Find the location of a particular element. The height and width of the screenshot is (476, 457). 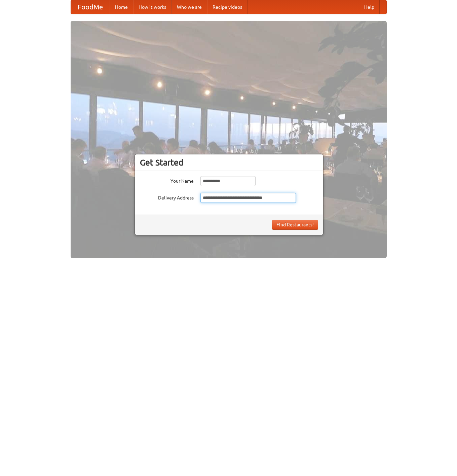

a: How it works is located at coordinates (152, 7).